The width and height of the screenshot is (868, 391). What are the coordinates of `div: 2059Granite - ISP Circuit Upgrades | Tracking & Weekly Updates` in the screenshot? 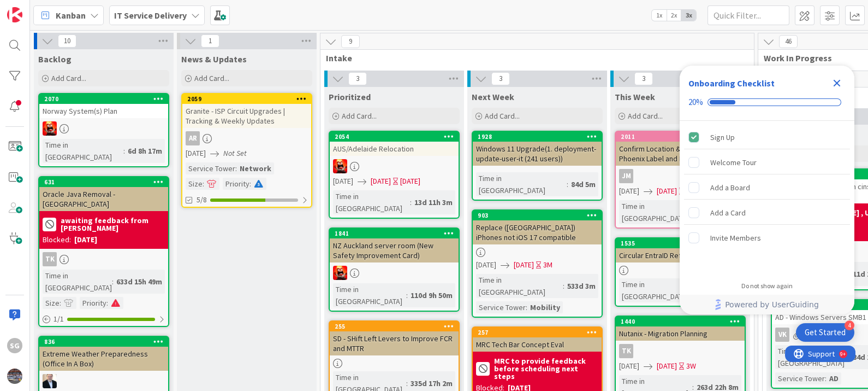 It's located at (247, 111).